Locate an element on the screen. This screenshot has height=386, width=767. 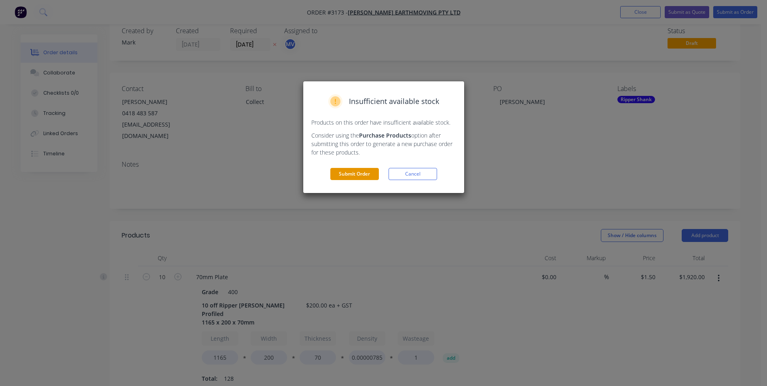
button: Cancel is located at coordinates (413, 174).